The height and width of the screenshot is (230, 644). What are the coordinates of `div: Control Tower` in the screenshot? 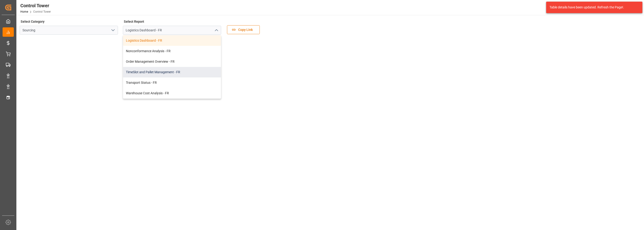 It's located at (36, 5).